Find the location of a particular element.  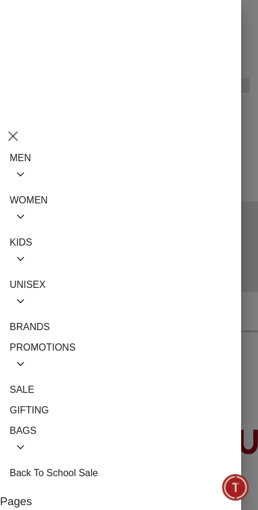

div: New Enquiry is located at coordinates (85, 365).